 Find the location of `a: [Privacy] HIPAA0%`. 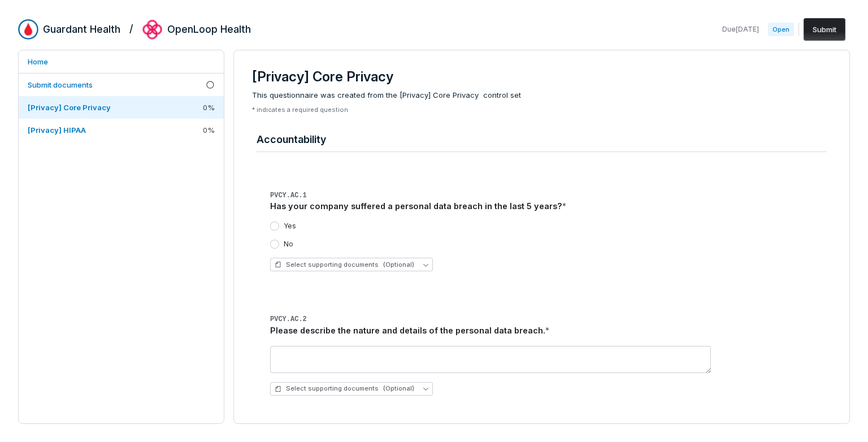

a: [Privacy] HIPAA0% is located at coordinates (121, 130).